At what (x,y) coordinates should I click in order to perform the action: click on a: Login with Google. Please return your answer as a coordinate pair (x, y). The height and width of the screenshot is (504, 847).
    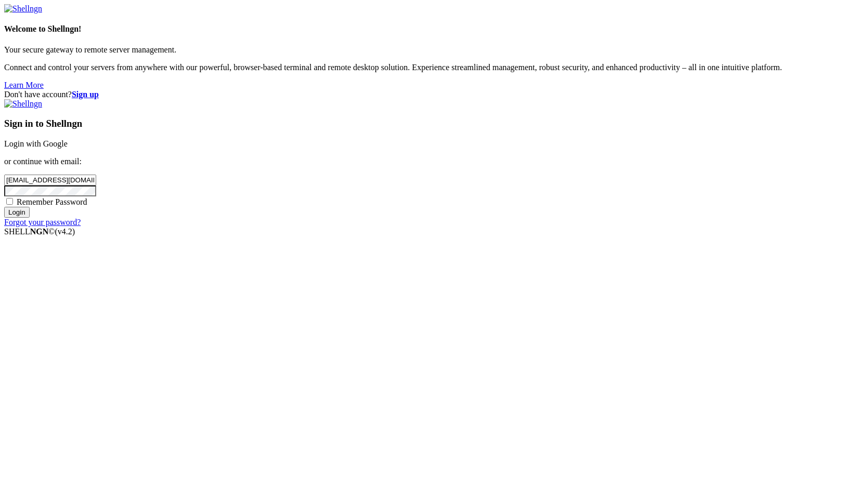
    Looking at the image, I should click on (36, 143).